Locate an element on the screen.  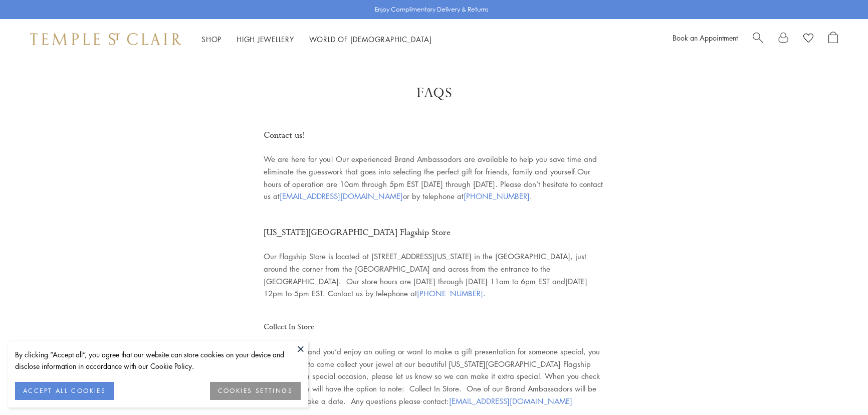
button: ACCEPT ALL COOKIES is located at coordinates (64, 391).